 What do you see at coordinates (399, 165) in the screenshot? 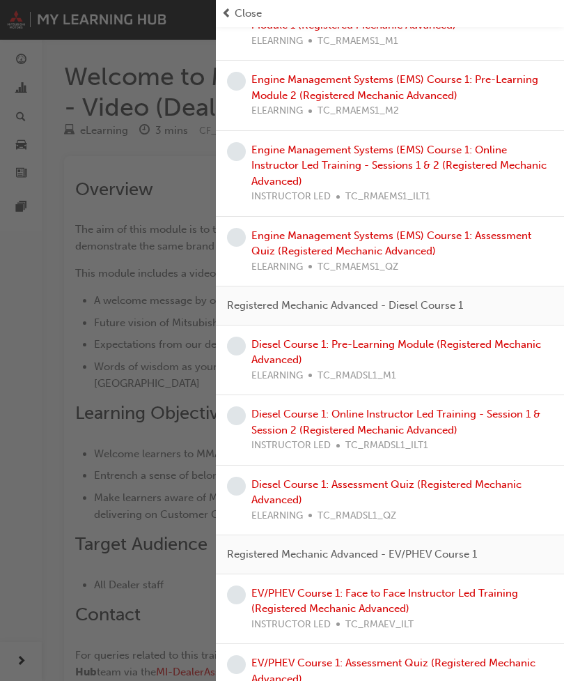
I see `a: Engine Management Systems (EMS) Course 1: Online Instructor Led Training - Sessions 1 & 2 (Regist...` at bounding box center [399, 165].